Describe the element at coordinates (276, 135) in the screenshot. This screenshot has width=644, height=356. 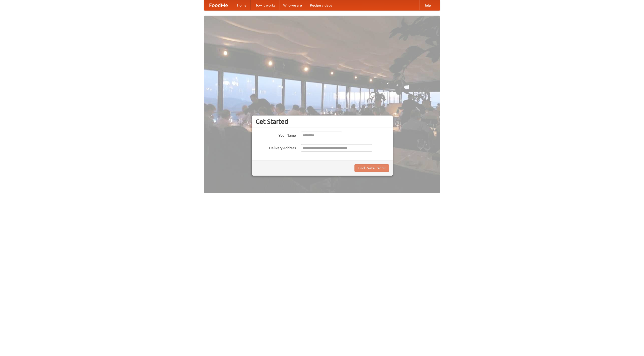
I see `label: Your Name` at that location.